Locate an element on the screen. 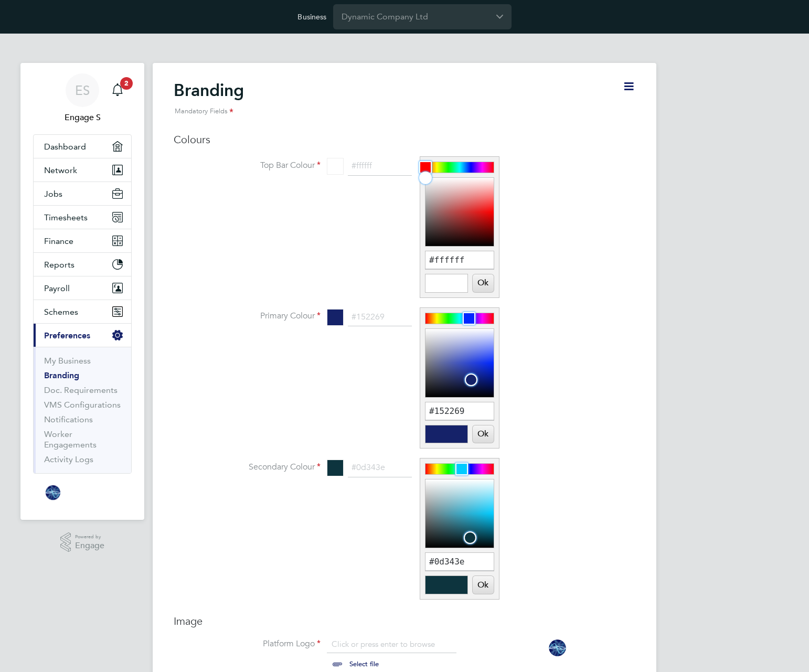  a: Branding is located at coordinates (62, 375).